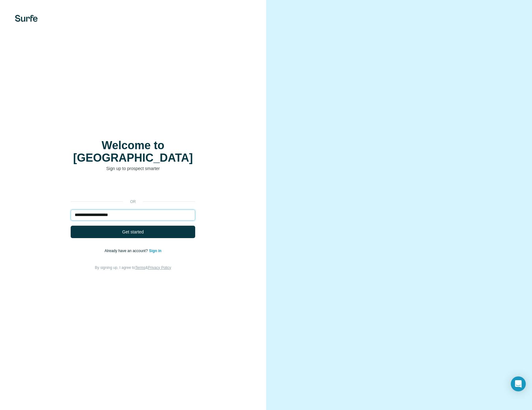  What do you see at coordinates (160, 268) in the screenshot?
I see `a: Privacy Policy` at bounding box center [160, 268].